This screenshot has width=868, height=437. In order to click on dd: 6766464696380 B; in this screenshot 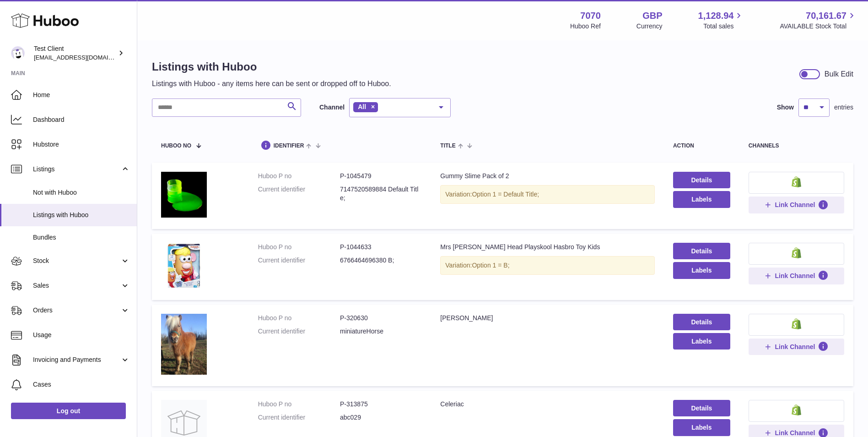, I will do `click(381, 260)`.